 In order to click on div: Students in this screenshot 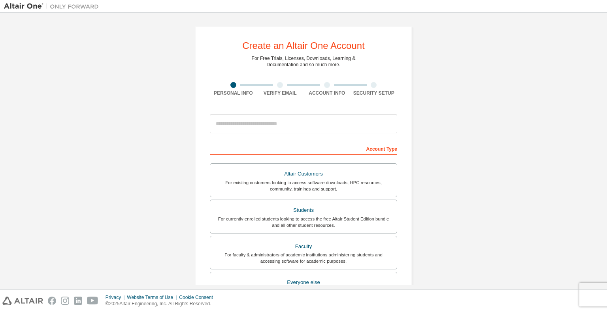, I will do `click(303, 210)`.